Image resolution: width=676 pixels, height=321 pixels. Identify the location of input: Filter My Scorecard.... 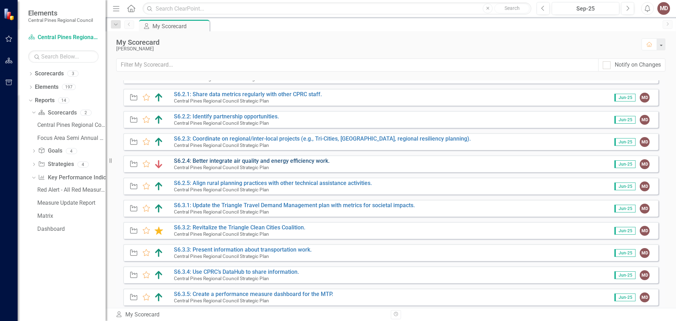
(357, 65).